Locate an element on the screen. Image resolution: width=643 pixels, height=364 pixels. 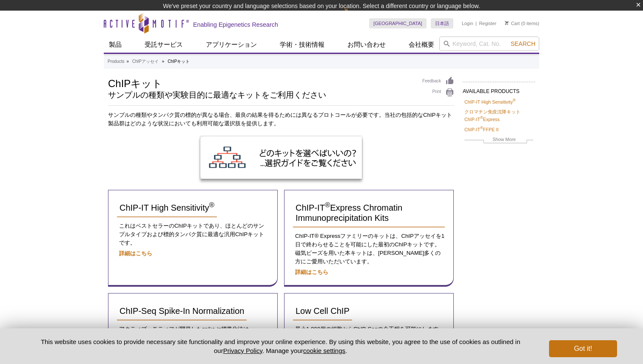
h2: Enabling Epigenetics Research is located at coordinates (235, 25).